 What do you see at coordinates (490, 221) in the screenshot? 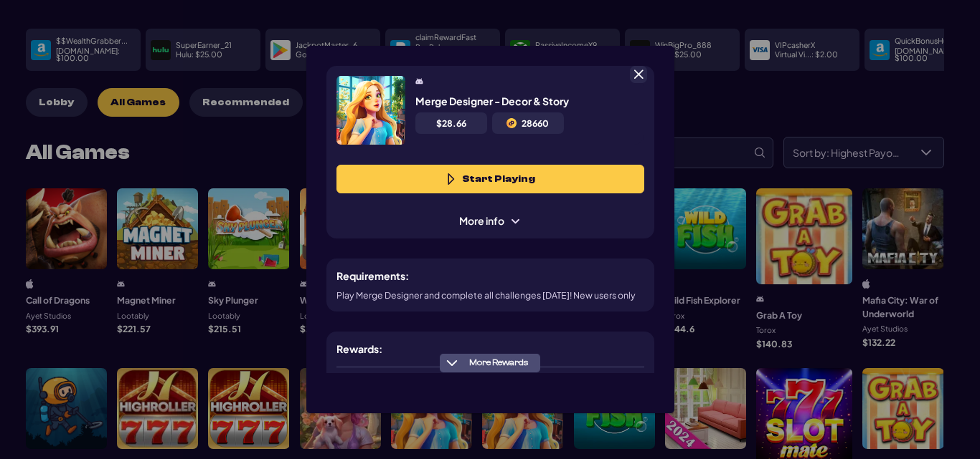
I see `span: More info` at bounding box center [490, 221].